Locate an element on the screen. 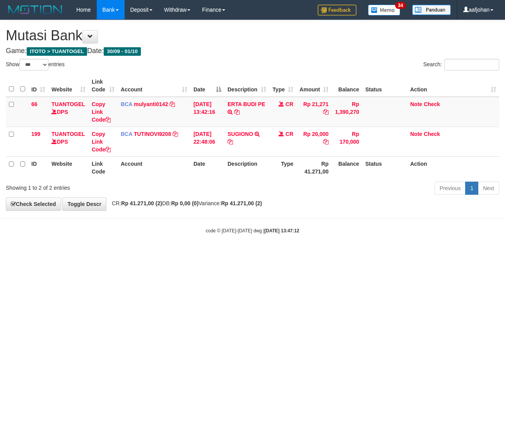 The width and height of the screenshot is (505, 431). td: Rp 1,390,270 is located at coordinates (347, 112).